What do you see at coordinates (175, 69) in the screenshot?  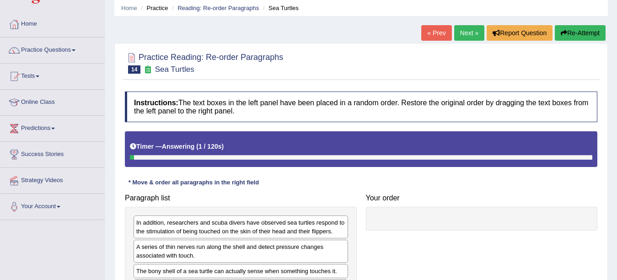 I see `small: Sea Turtles` at bounding box center [175, 69].